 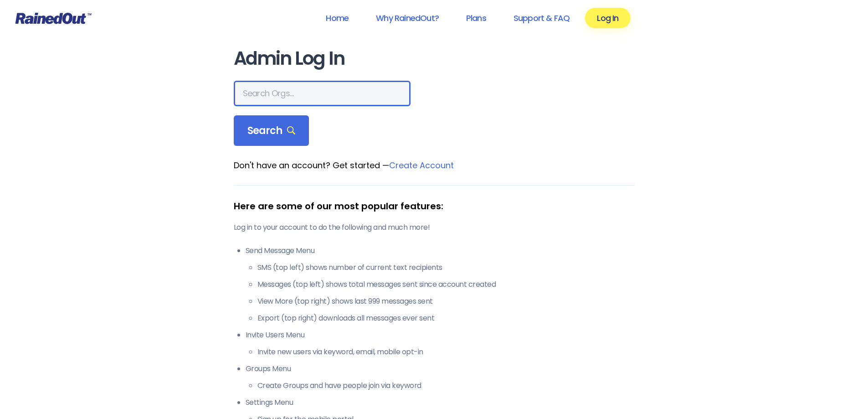 What do you see at coordinates (476, 18) in the screenshot?
I see `a: Plans` at bounding box center [476, 18].